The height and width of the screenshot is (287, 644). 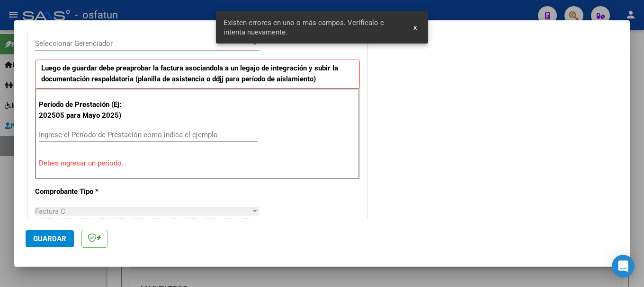 I want to click on span: Factura C, so click(x=50, y=211).